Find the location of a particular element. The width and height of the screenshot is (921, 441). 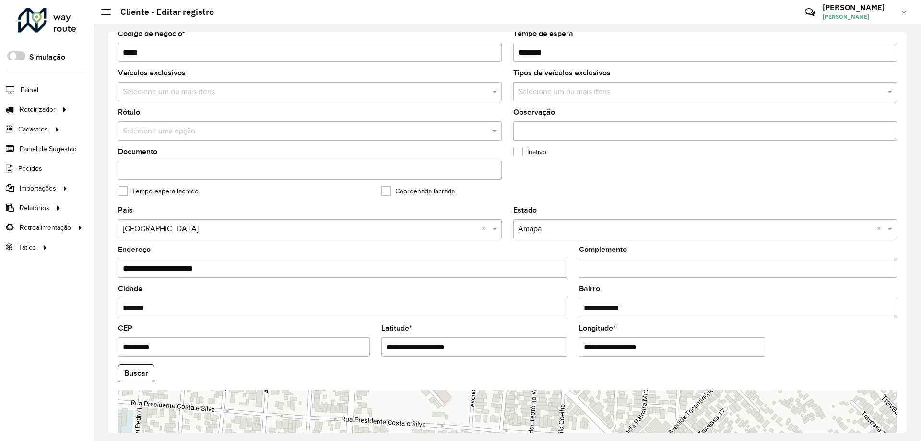

span: Importações is located at coordinates (38, 188).